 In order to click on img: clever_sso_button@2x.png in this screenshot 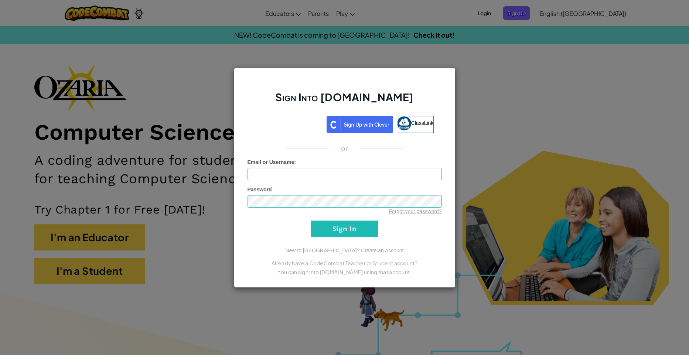, I will do `click(360, 124)`.